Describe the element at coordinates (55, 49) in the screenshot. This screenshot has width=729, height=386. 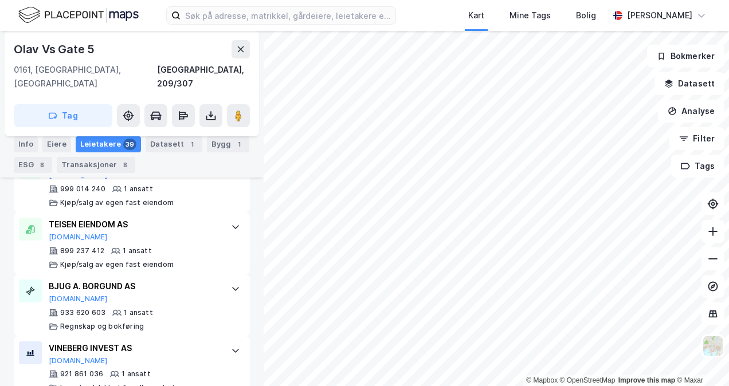
I see `div: Olav Vs Gate 5` at that location.